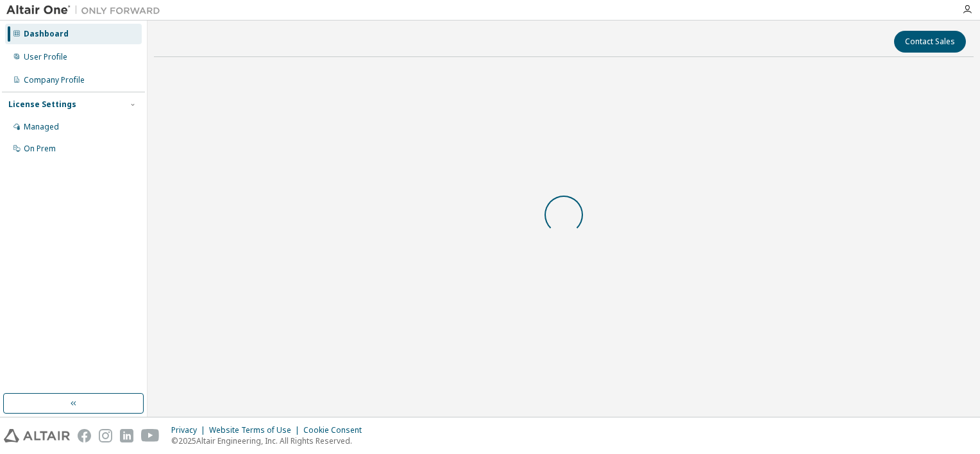 The width and height of the screenshot is (980, 454). I want to click on img: altair_logo.svg, so click(37, 435).